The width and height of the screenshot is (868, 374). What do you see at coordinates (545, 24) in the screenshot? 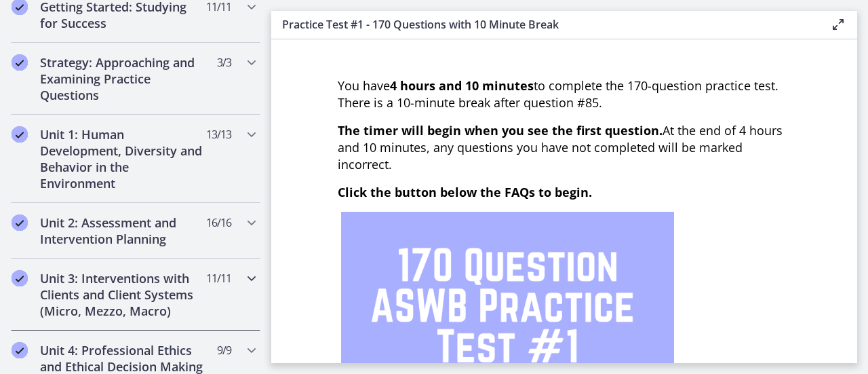
I see `h3: Practice Test #1 - 170 Questions with 10 Minute Break` at bounding box center [545, 24].